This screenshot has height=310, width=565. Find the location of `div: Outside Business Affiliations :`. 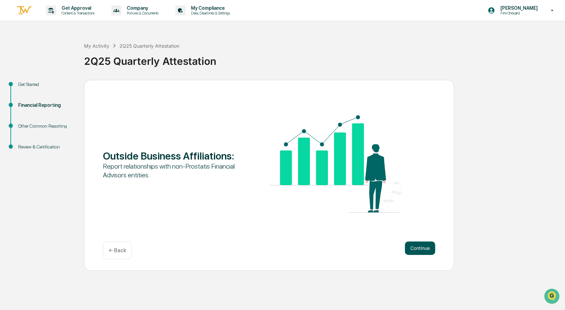

div: Outside Business Affiliations : is located at coordinates (169, 156).